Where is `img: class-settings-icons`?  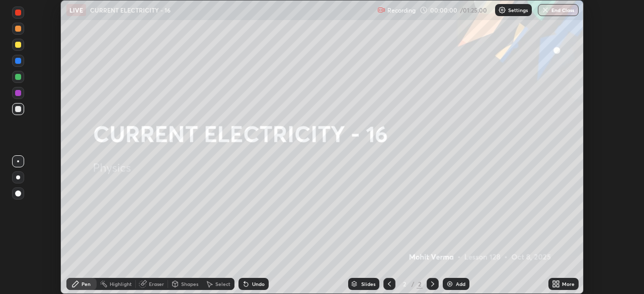
img: class-settings-icons is located at coordinates (501, 11).